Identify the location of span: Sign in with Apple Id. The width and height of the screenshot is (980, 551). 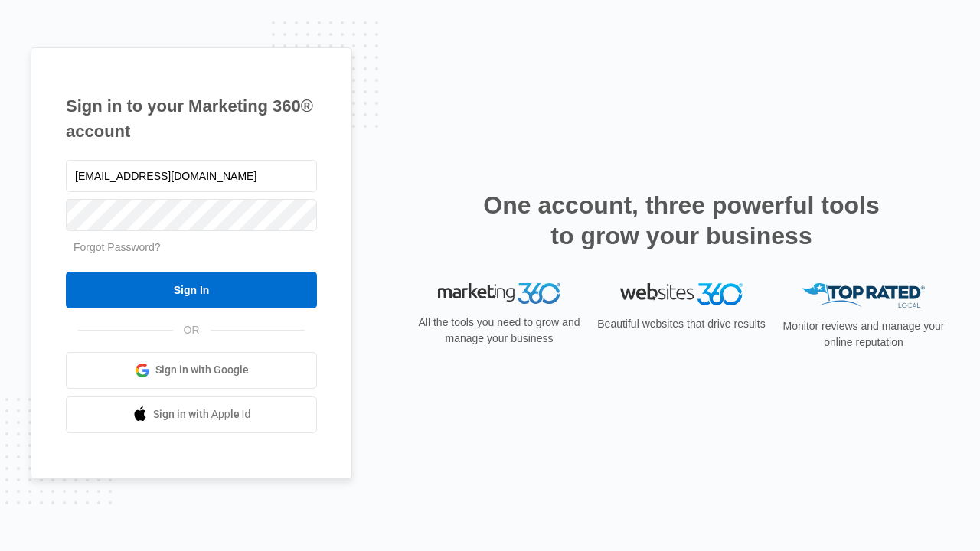
(202, 414).